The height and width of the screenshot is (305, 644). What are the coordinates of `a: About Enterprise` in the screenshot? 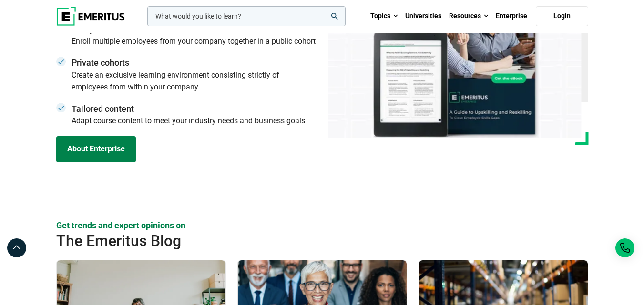 It's located at (96, 149).